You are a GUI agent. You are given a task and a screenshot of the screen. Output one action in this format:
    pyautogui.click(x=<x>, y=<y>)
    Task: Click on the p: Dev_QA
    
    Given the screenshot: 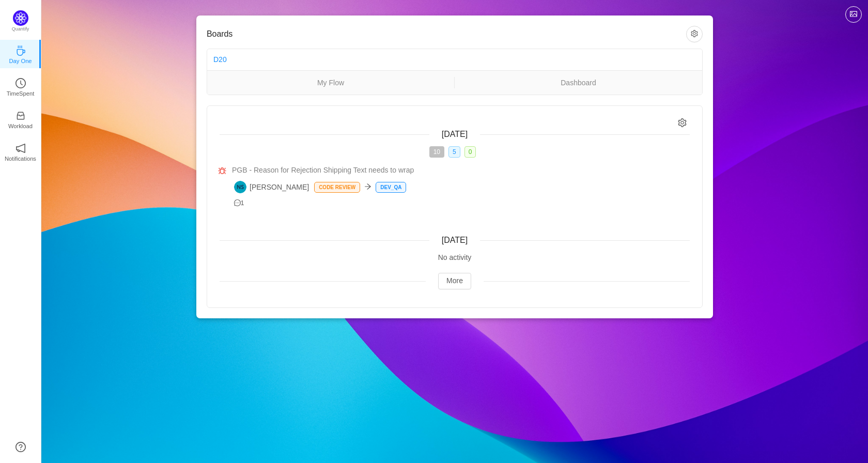 What is the action you would take?
    pyautogui.click(x=391, y=187)
    